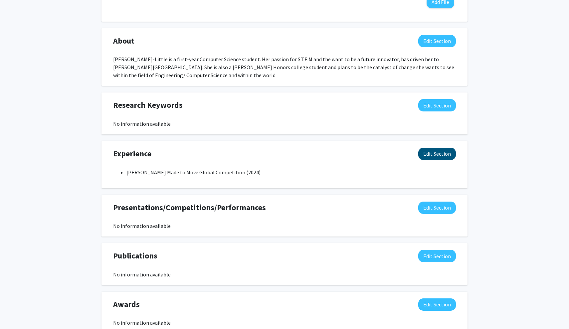 This screenshot has height=329, width=569. What do you see at coordinates (189, 208) in the screenshot?
I see `span: Presentations/Competitions/Performances` at bounding box center [189, 208].